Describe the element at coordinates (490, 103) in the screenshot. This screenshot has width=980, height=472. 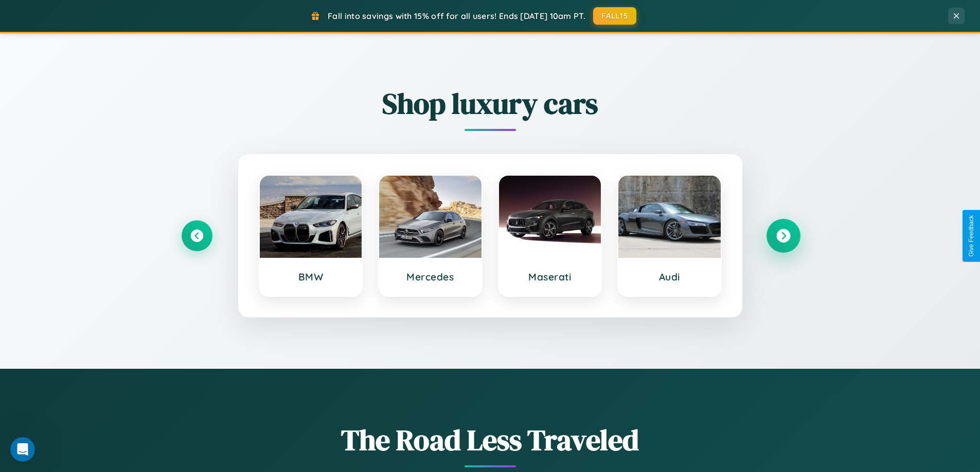
I see `h2: Shop luxury cars` at that location.